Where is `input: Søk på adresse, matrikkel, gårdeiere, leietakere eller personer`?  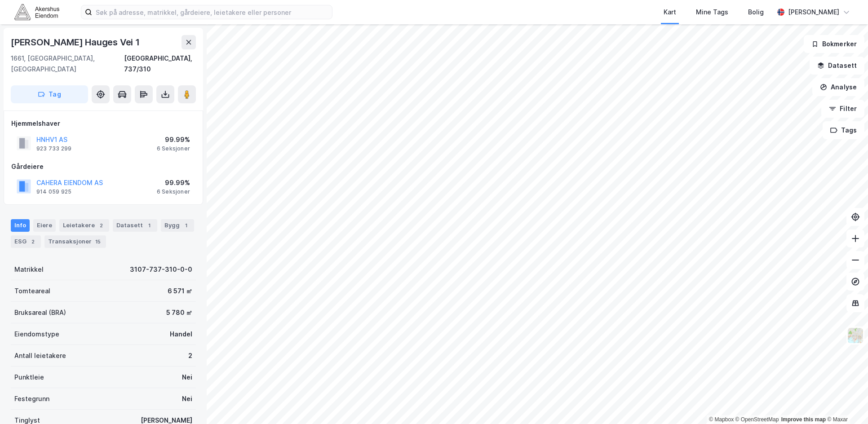 input: Søk på adresse, matrikkel, gårdeiere, leietakere eller personer is located at coordinates (212, 12).